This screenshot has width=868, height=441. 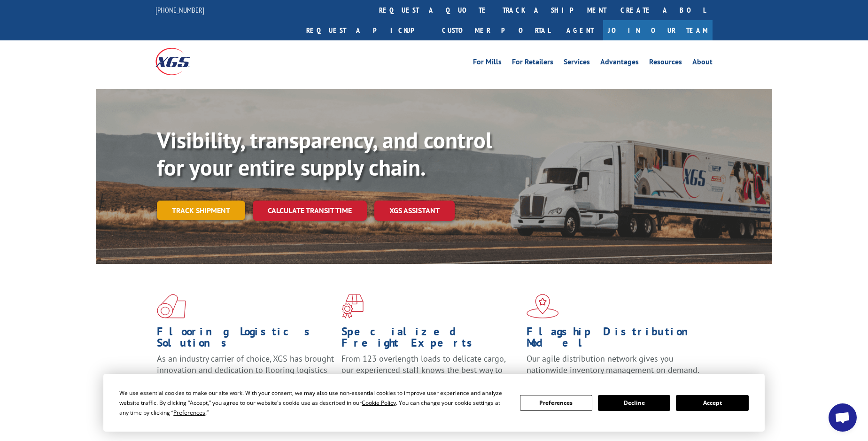 What do you see at coordinates (703, 64) in the screenshot?
I see `a: About` at bounding box center [703, 64].